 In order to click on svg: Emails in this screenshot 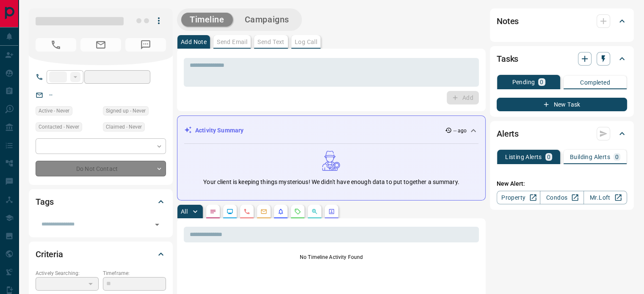, I will do `click(264, 212)`.